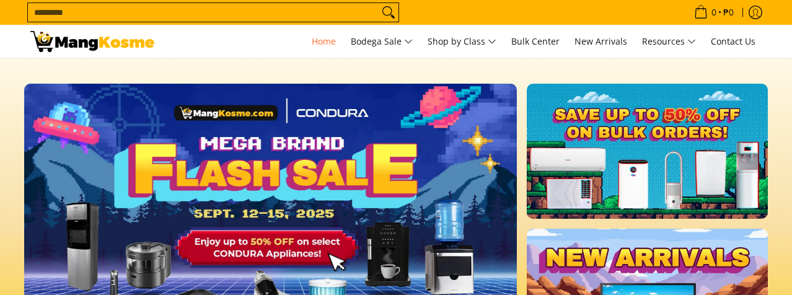 This screenshot has height=295, width=792. Describe the element at coordinates (600, 42) in the screenshot. I see `a: New Arrivals` at that location.